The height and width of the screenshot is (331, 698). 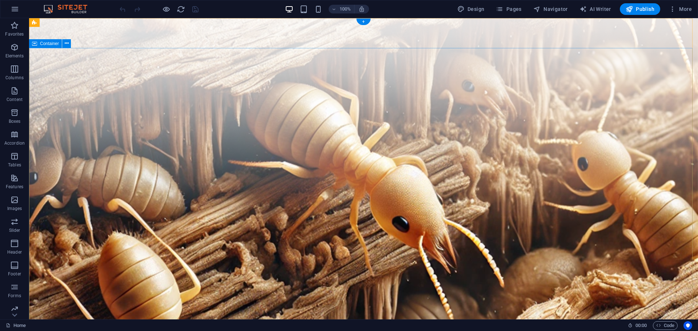 I want to click on a: Click to cancel selection. Double-click to open Pages, so click(x=16, y=326).